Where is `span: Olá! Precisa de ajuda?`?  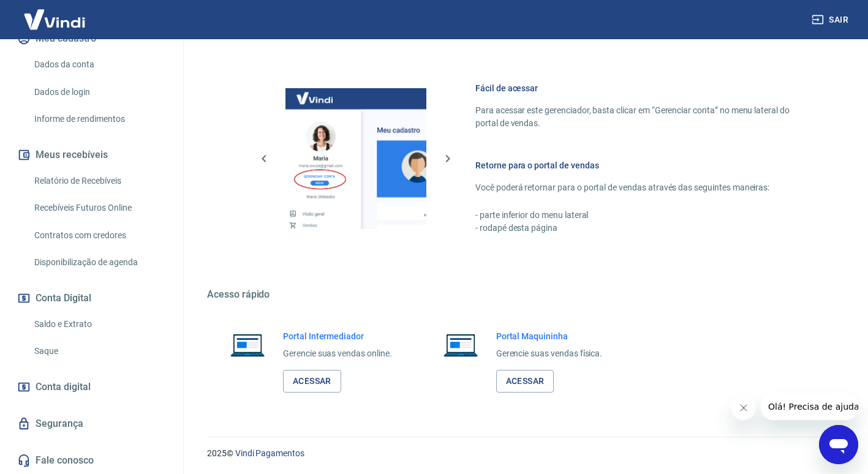 span: Olá! Precisa de ajuda? is located at coordinates (56, 13).